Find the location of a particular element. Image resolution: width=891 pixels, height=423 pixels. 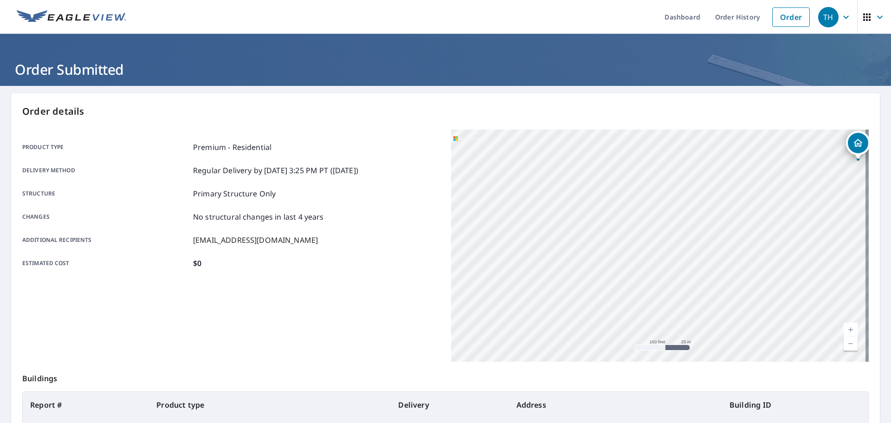

th: Building ID is located at coordinates (795, 405).